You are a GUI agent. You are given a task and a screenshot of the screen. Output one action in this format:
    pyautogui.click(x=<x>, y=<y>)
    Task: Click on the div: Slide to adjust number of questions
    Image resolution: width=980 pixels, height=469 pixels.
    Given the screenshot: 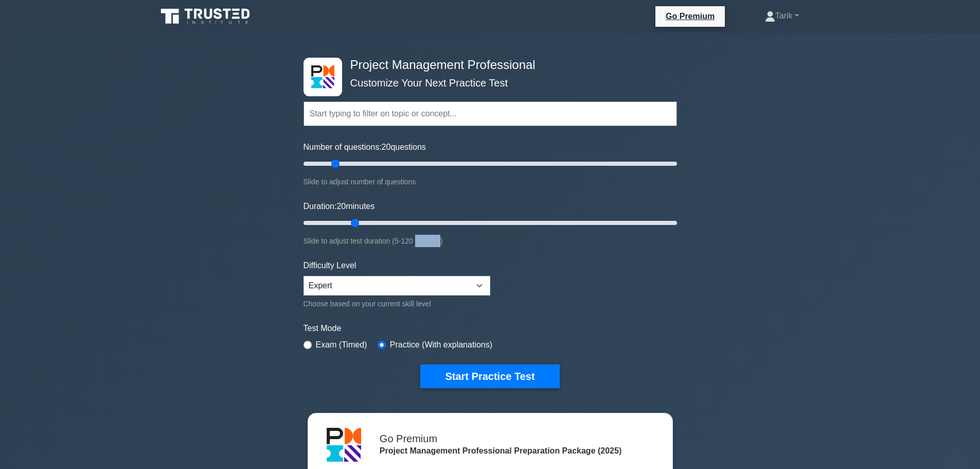 What is the action you would take?
    pyautogui.click(x=490, y=182)
    